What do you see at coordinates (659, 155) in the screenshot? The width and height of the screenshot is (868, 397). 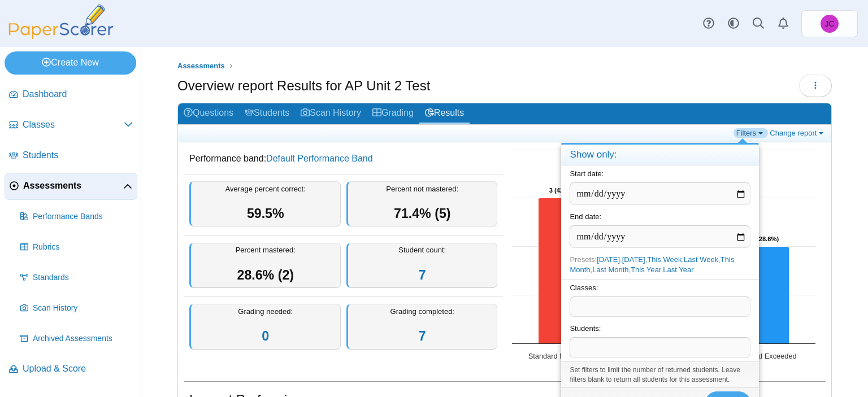 I see `h4: Show only:` at bounding box center [659, 155].